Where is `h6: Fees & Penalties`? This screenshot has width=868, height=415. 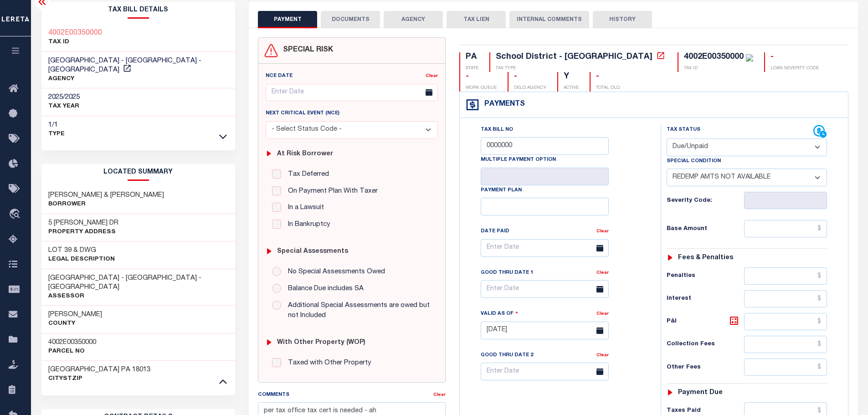 h6: Fees & Penalties is located at coordinates (705, 258).